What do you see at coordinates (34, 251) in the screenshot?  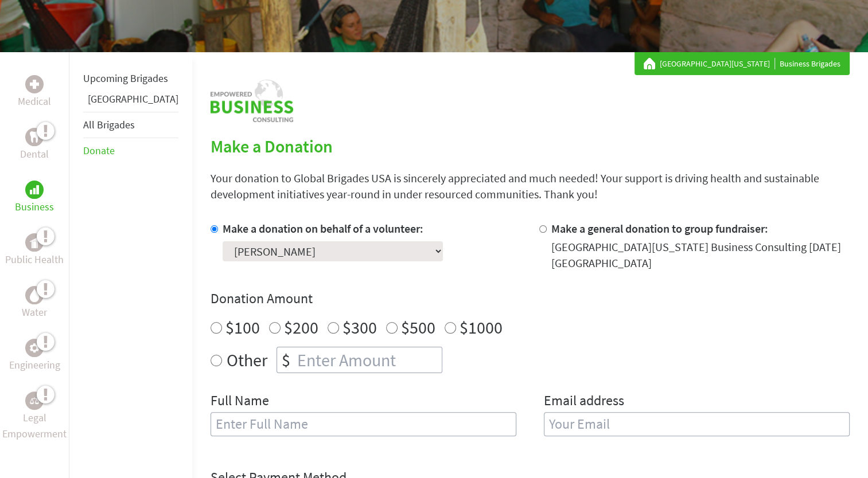 I see `a: Public HealthPublic Health` at bounding box center [34, 251].